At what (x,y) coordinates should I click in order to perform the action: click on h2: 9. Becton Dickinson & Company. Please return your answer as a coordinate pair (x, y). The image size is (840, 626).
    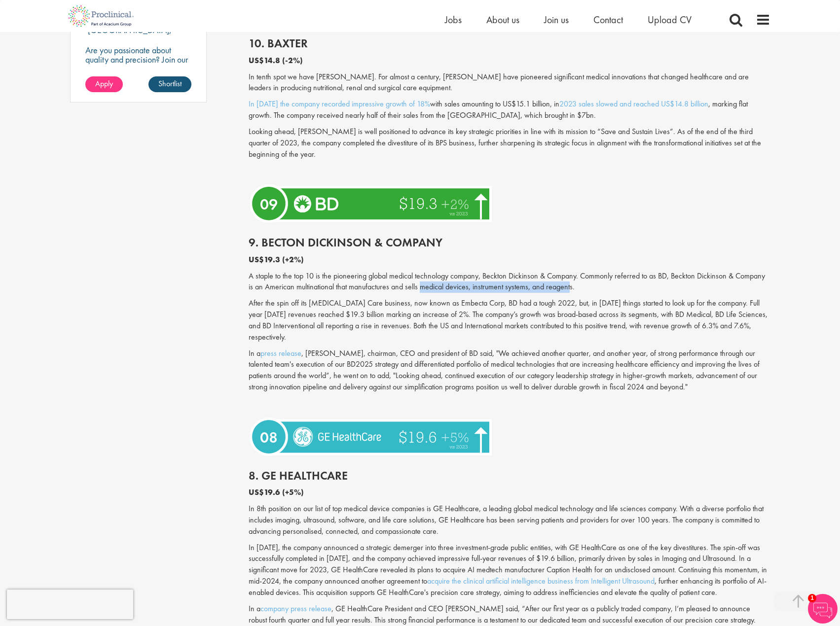
    Looking at the image, I should click on (510, 243).